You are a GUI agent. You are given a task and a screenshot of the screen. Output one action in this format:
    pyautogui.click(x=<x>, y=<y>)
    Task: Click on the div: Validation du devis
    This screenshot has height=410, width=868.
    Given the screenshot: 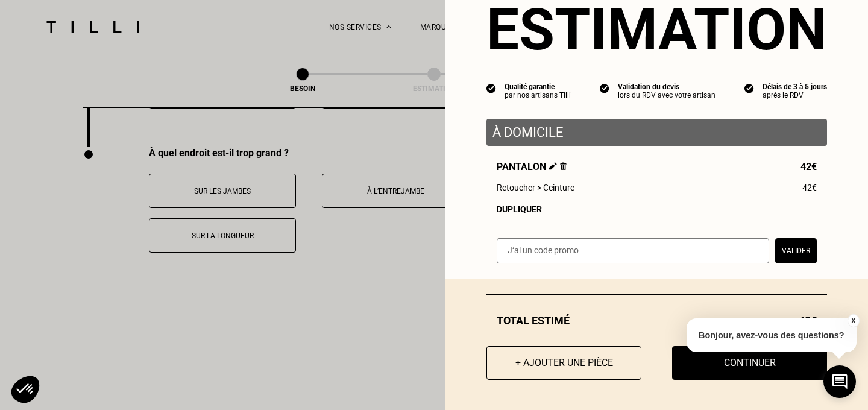 What is the action you would take?
    pyautogui.click(x=667, y=87)
    